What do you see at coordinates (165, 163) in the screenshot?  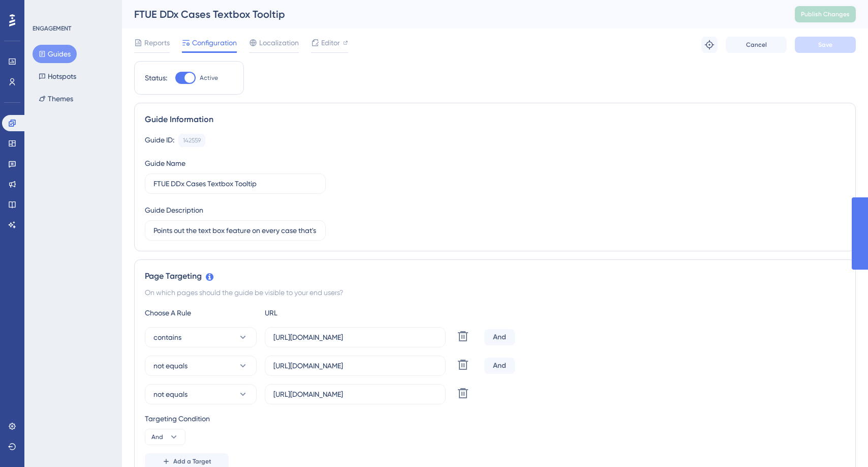 I see `div: Guide Name` at bounding box center [165, 163].